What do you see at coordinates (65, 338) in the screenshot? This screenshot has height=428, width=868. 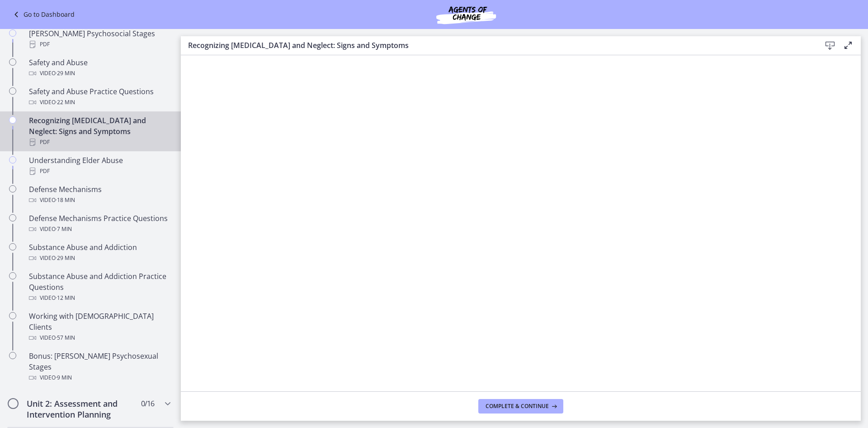 I see `span: · 57 min` at bounding box center [65, 338].